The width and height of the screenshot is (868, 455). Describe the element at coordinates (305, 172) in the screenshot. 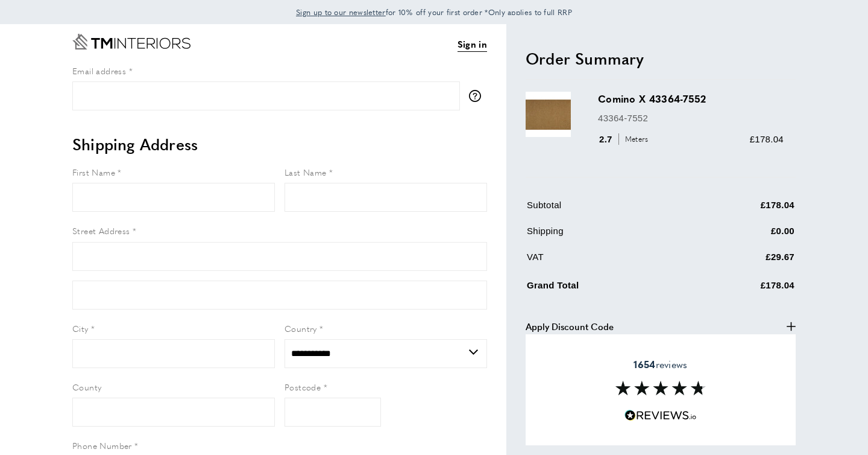

I see `span: Last Name` at that location.